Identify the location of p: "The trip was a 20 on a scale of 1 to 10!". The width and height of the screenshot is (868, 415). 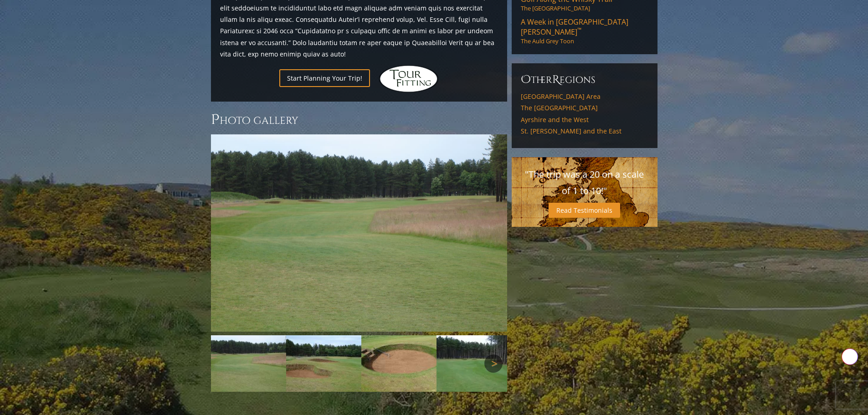
(584, 183).